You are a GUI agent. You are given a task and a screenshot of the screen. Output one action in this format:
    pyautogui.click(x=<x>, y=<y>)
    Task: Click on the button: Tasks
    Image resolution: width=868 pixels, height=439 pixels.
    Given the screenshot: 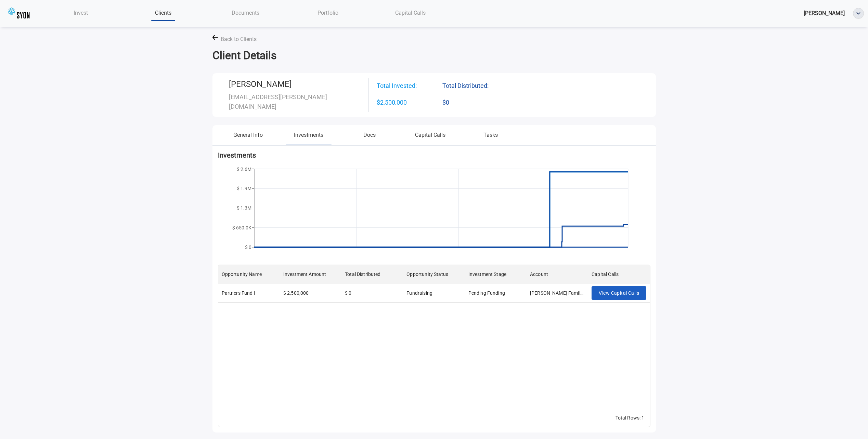 What is the action you would take?
    pyautogui.click(x=491, y=137)
    